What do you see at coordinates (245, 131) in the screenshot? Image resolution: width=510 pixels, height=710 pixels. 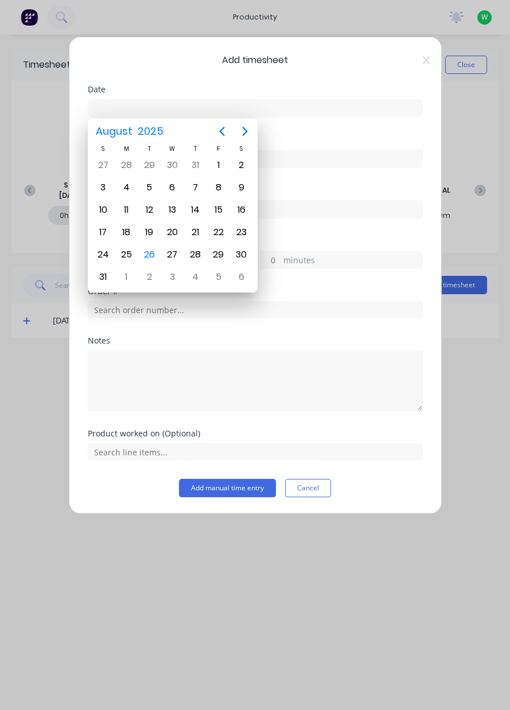 I see `button: Next page` at bounding box center [245, 131].